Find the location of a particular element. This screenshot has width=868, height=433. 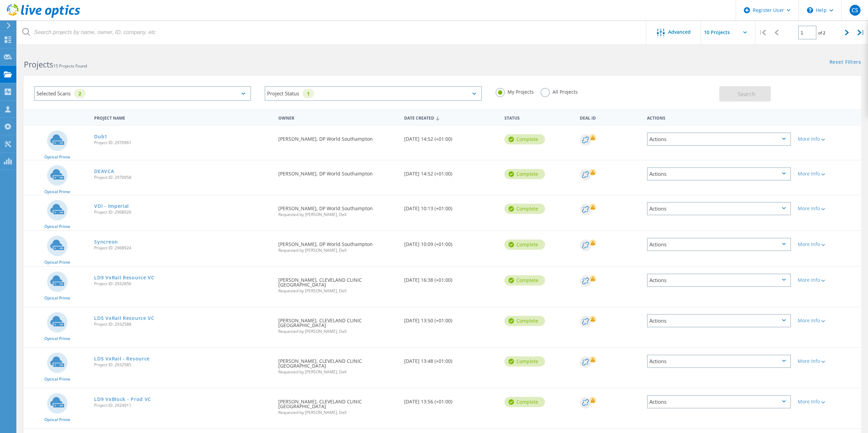

label: My Projects is located at coordinates (515, 91).